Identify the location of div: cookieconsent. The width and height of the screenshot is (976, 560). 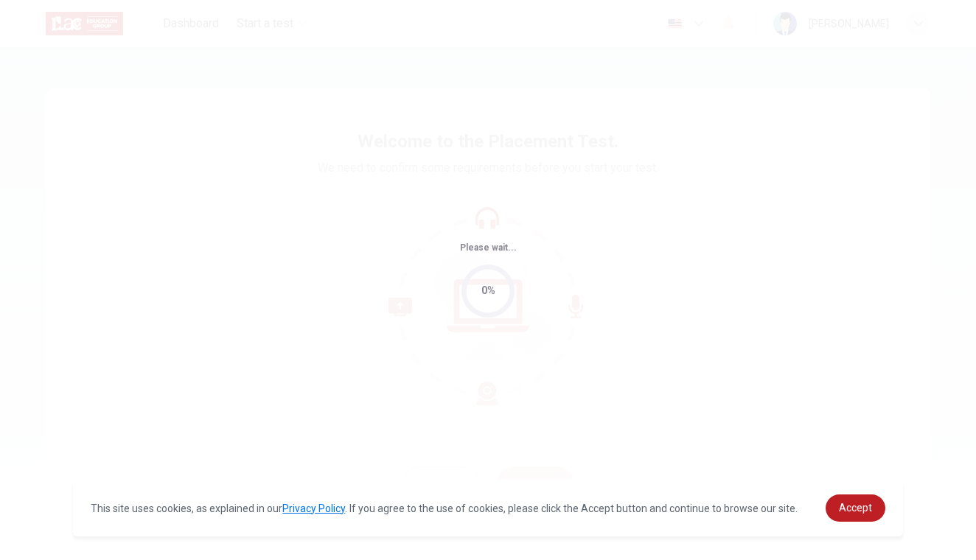
(487, 508).